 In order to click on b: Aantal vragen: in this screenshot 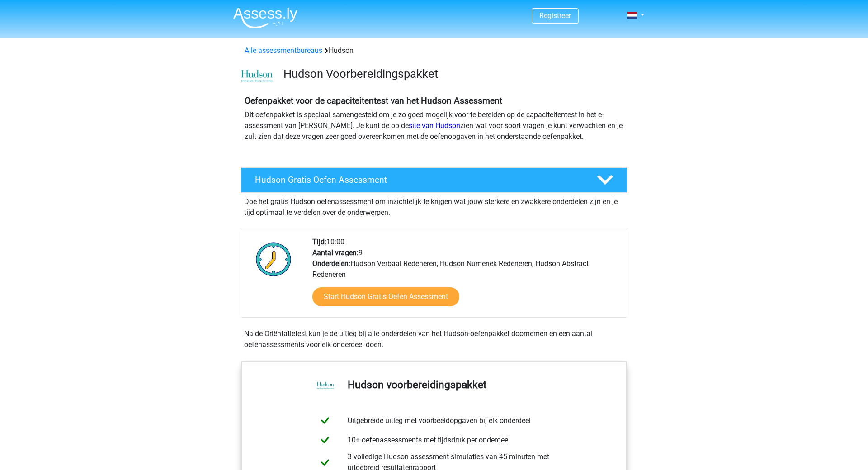, I will do `click(335, 252)`.